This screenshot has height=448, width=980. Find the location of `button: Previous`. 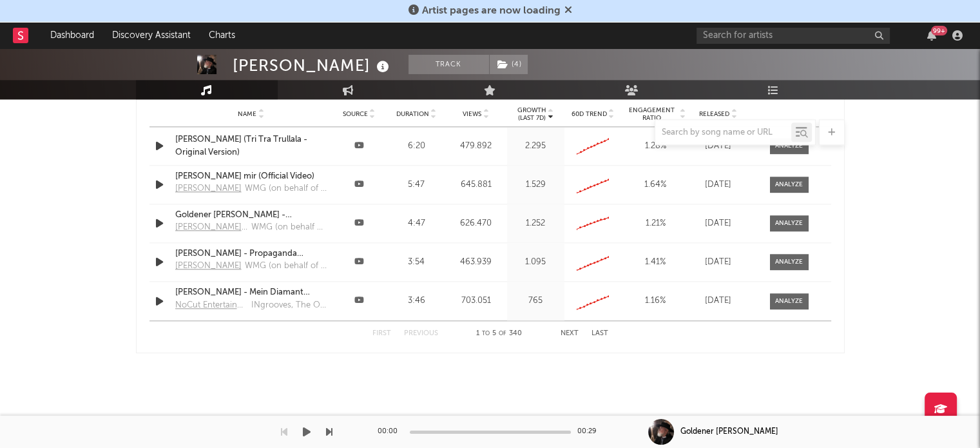

button: Previous is located at coordinates (421, 333).